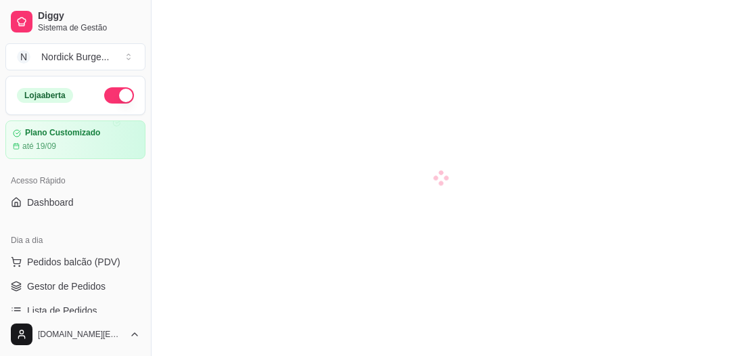  Describe the element at coordinates (119, 95) in the screenshot. I see `button: Alterar Status` at that location.